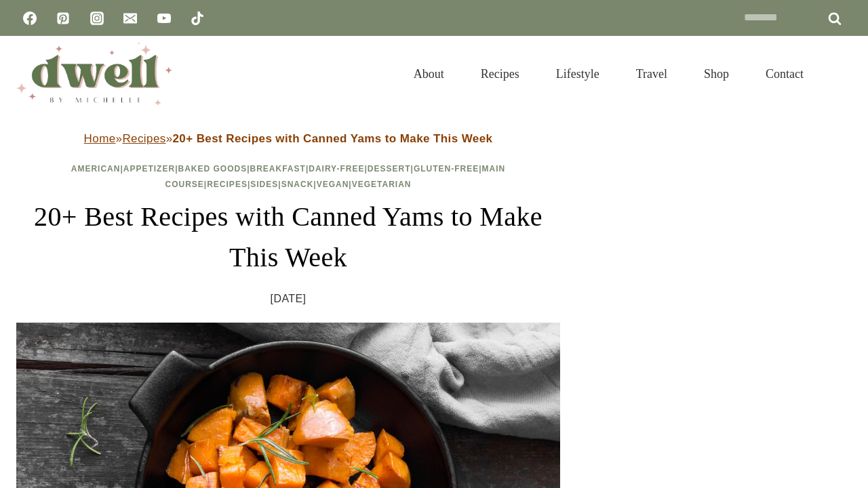 The image size is (868, 488). I want to click on a: Gluten-Free, so click(446, 169).